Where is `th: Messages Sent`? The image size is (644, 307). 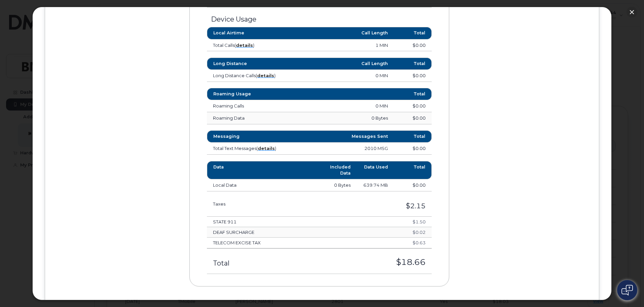
th: Messages Sent is located at coordinates (347, 137).